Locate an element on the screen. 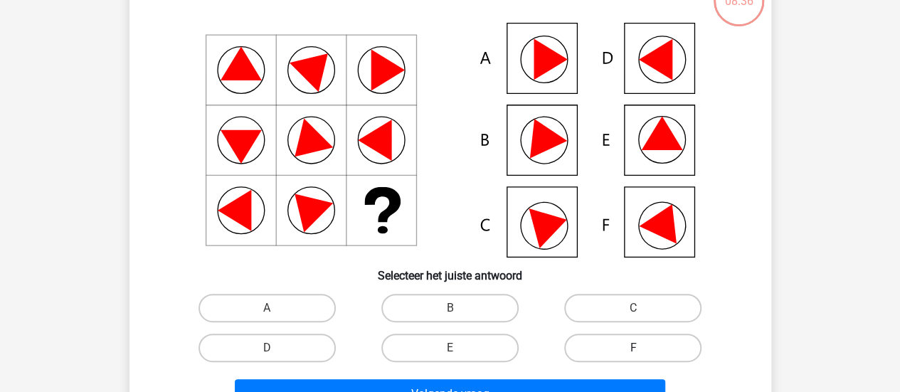 The height and width of the screenshot is (392, 900). label: E is located at coordinates (450, 348).